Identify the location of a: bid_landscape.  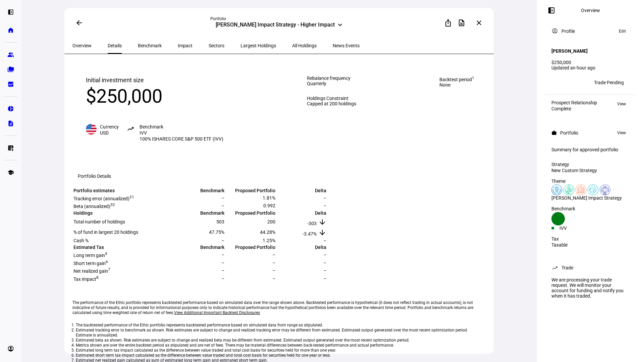
(11, 84).